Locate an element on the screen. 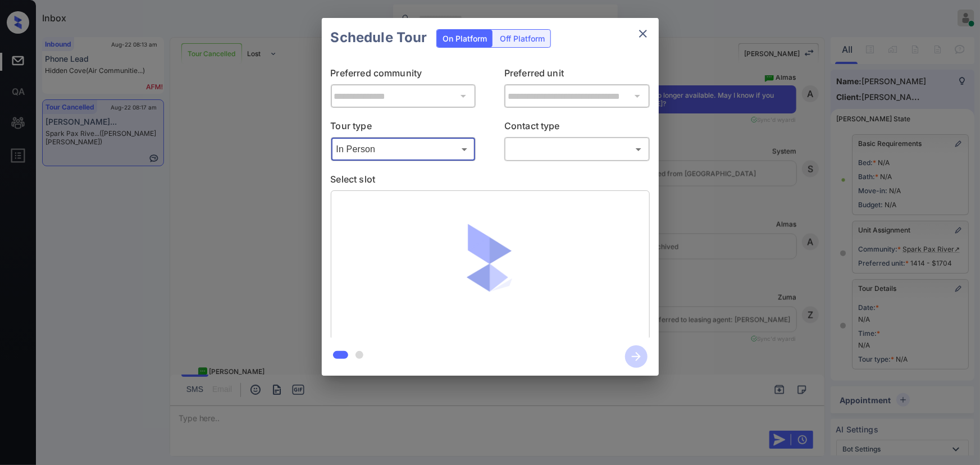 The image size is (980, 465). button: close is located at coordinates (643, 34).